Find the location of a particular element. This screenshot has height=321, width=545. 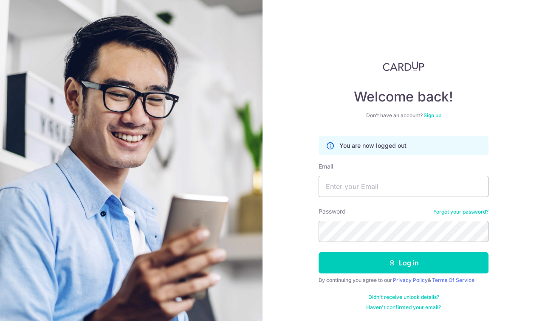

a: Privacy Policy is located at coordinates (410, 280).